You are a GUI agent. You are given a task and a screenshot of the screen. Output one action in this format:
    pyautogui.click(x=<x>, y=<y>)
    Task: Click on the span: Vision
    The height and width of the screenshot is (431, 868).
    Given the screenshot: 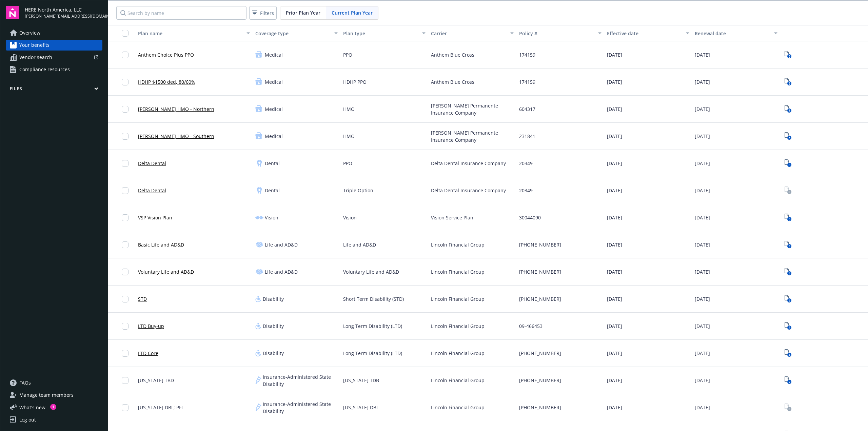 What is the action you would take?
    pyautogui.click(x=350, y=217)
    